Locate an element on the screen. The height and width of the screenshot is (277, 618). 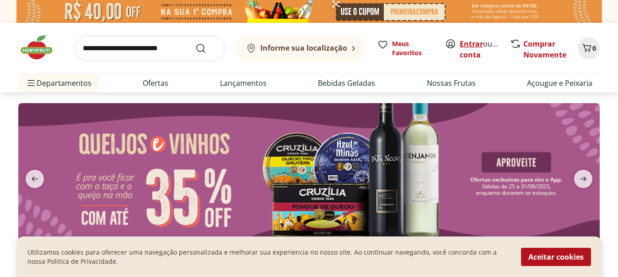
img: queijos e vinhos is located at coordinates (309, 174).